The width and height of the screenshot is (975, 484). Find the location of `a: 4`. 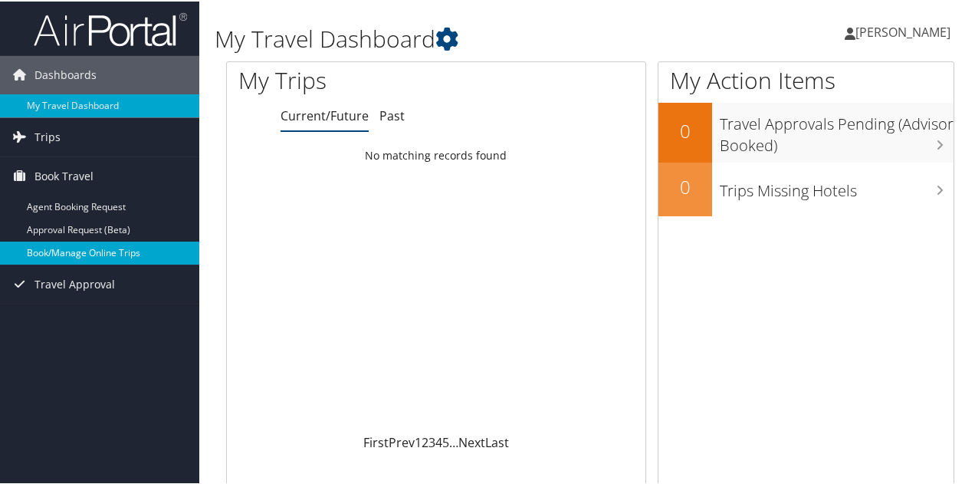

a: 4 is located at coordinates (439, 441).